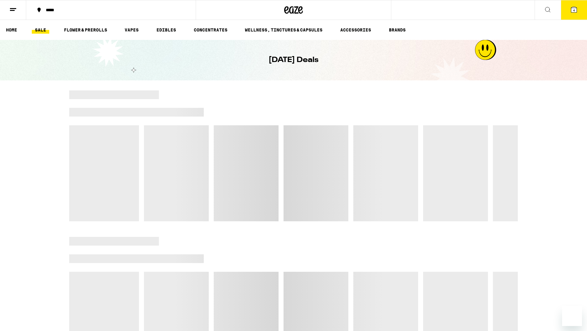 The height and width of the screenshot is (331, 587). I want to click on a: CONCENTRATES, so click(211, 30).